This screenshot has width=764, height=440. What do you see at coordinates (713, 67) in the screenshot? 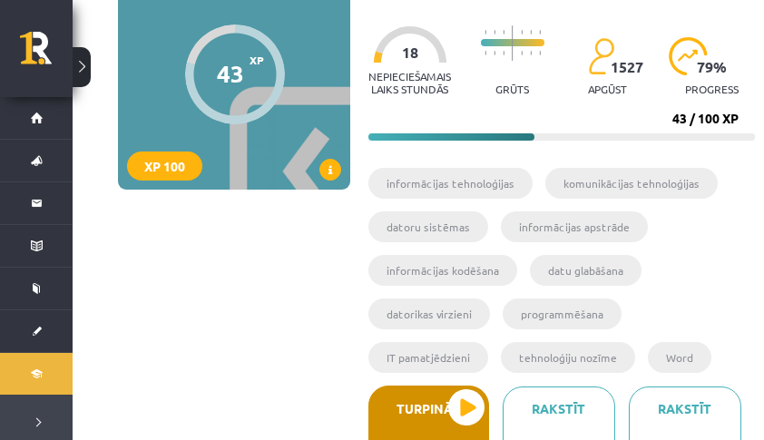
I see `span: 79 %` at bounding box center [713, 67].